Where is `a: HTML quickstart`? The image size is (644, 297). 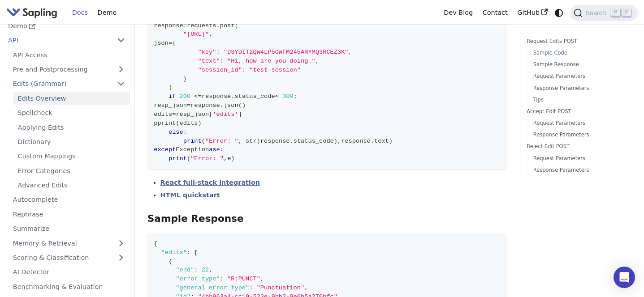
a: HTML quickstart is located at coordinates (190, 195).